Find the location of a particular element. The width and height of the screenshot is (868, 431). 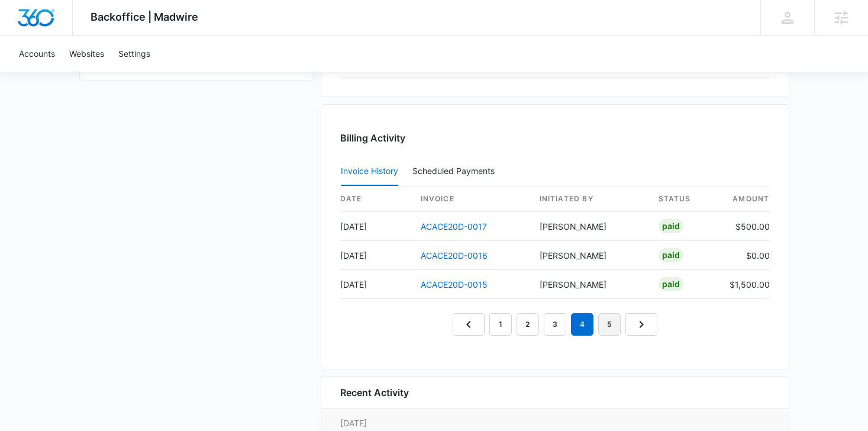

nav: Pagination is located at coordinates (555, 324).